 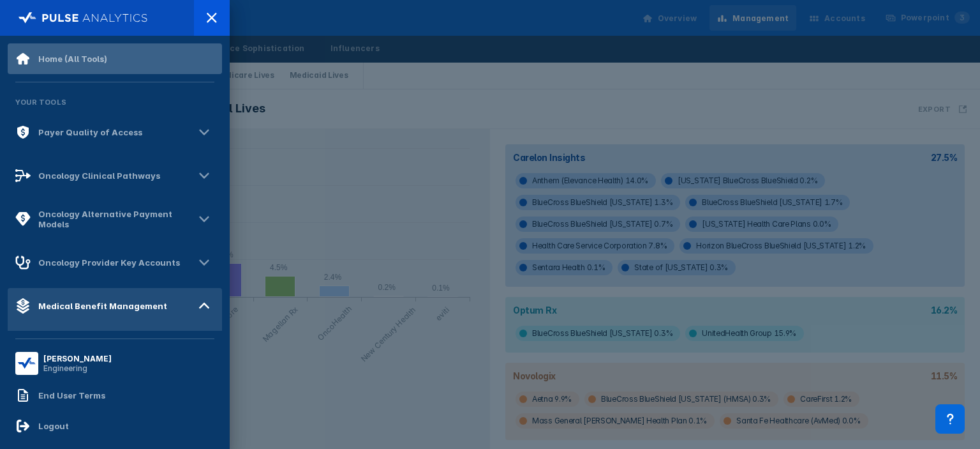 What do you see at coordinates (950, 419) in the screenshot?
I see `div: Contact Support` at bounding box center [950, 419].